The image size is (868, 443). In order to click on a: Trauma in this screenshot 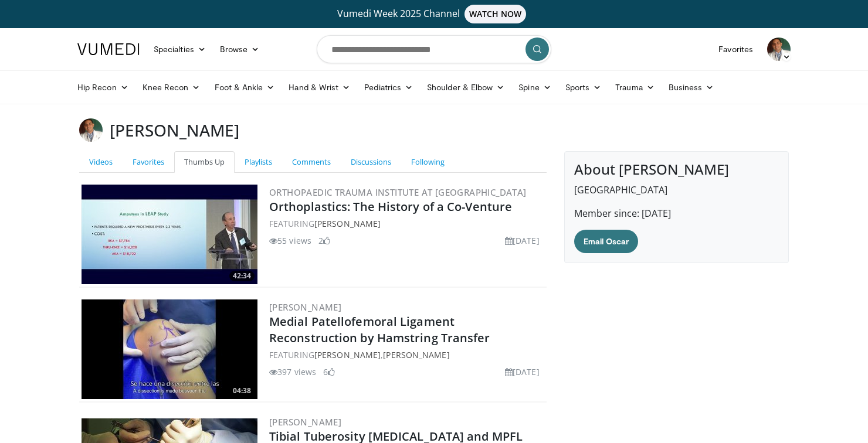, I will do `click(634, 87)`.